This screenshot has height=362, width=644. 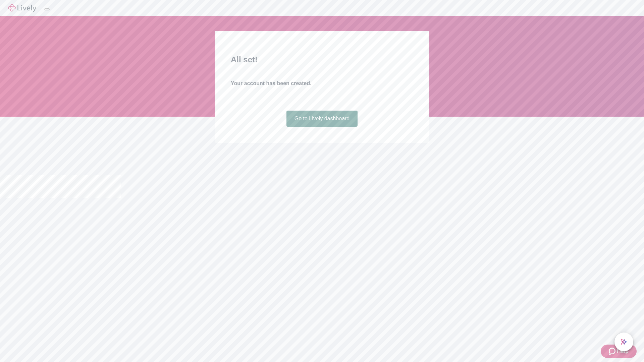 I want to click on h2: All set!, so click(x=322, y=60).